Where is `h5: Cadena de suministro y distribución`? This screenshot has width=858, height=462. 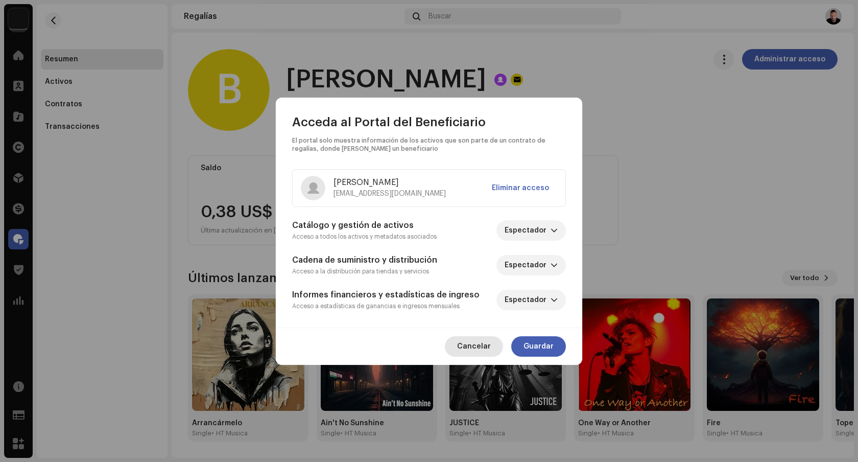 h5: Cadena de suministro y distribución is located at coordinates (365, 260).